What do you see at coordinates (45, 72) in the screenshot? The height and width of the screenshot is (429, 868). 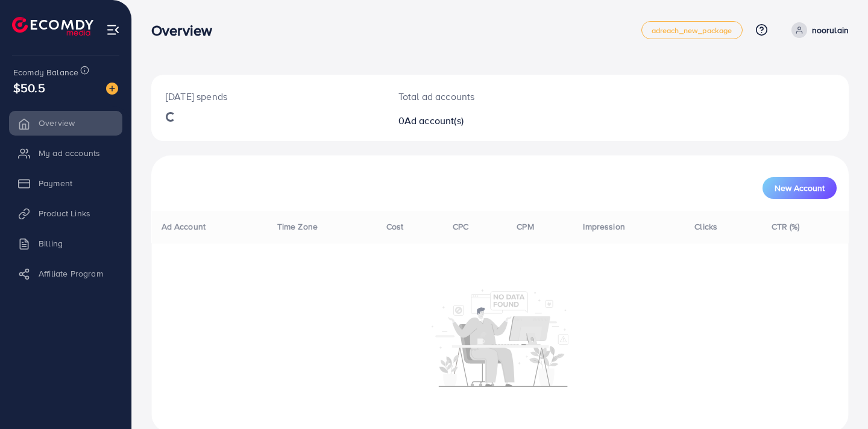 I see `span: Ecomdy Balance` at bounding box center [45, 72].